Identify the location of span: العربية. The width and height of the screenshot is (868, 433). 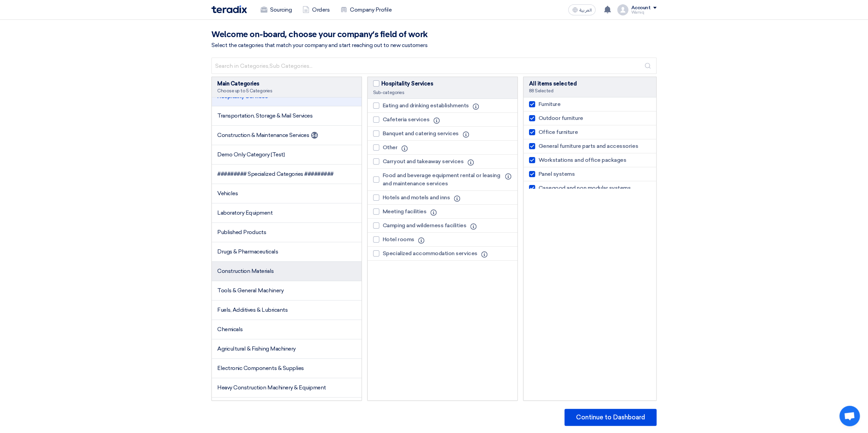
(585, 10).